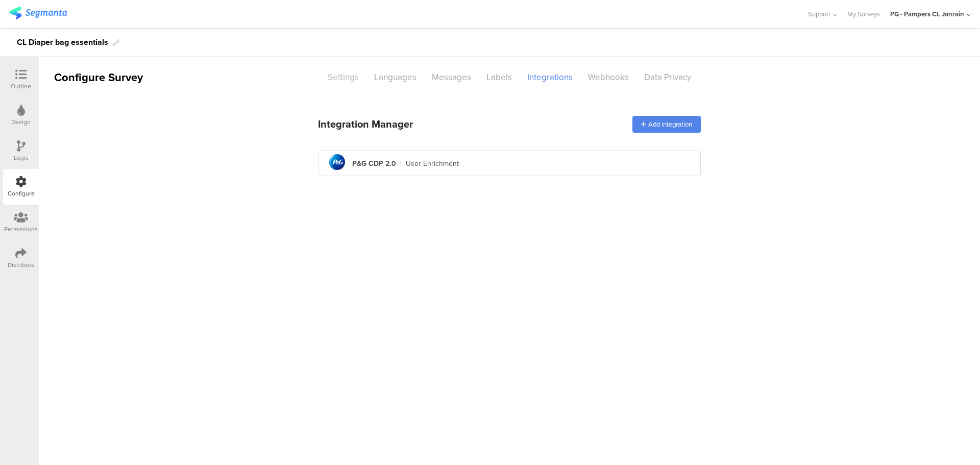 The height and width of the screenshot is (465, 980). Describe the element at coordinates (667, 124) in the screenshot. I see `div: Add integration` at that location.